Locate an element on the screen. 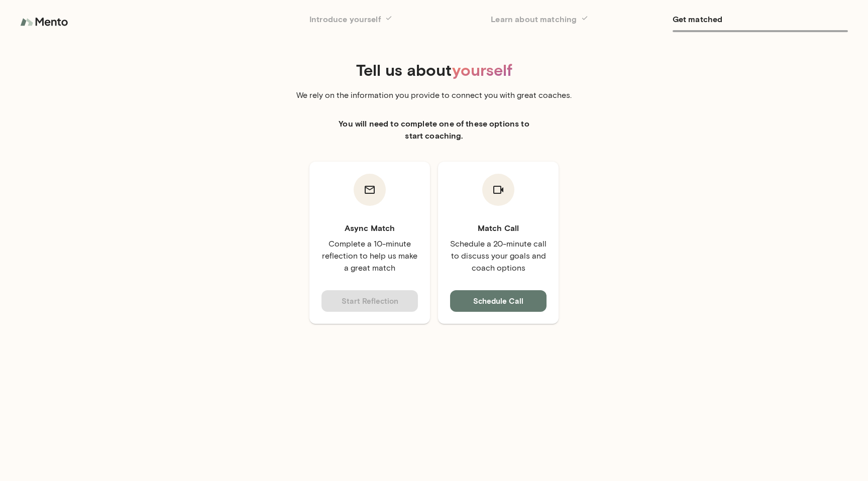 The width and height of the screenshot is (868, 481). h6: You will need to complete one of these options to start coaching. is located at coordinates (434, 130).